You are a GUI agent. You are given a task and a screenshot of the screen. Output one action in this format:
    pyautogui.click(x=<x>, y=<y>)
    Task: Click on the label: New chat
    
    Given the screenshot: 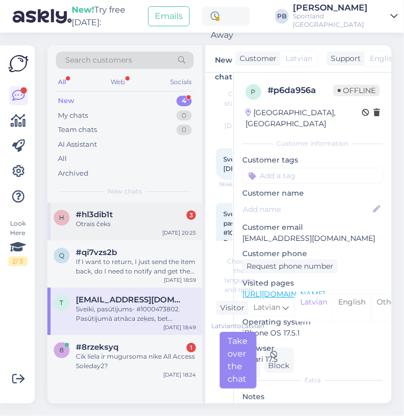 What is the action you would take?
    pyautogui.click(x=223, y=58)
    